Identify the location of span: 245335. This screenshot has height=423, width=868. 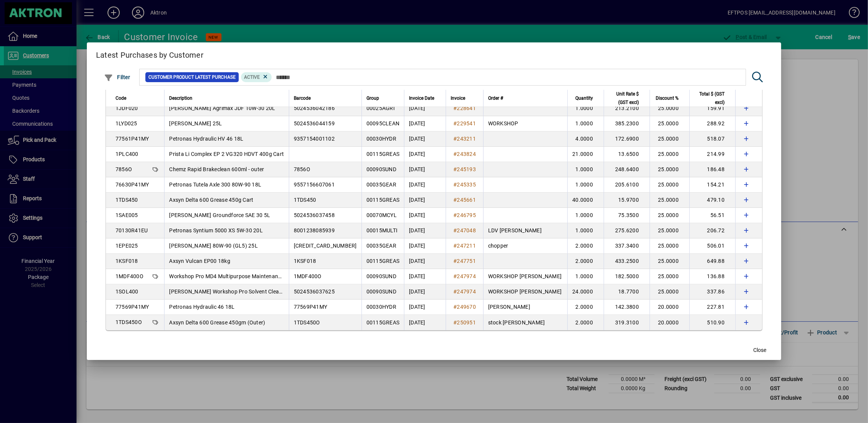
(466, 184).